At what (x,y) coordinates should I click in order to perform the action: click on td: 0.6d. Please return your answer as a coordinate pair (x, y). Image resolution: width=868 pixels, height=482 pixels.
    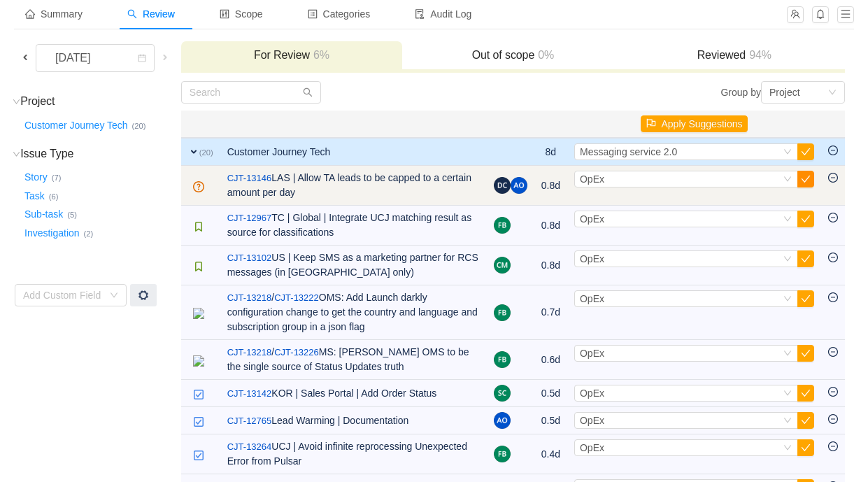
    Looking at the image, I should click on (551, 360).